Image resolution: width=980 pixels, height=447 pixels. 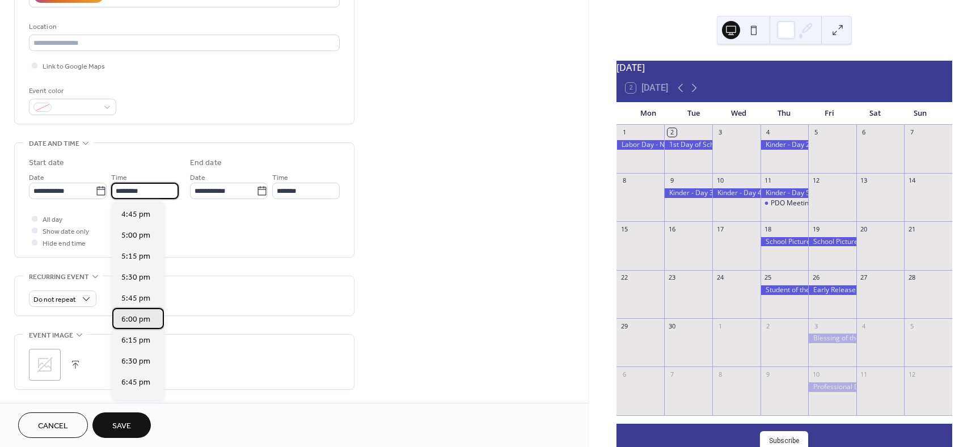 I want to click on div: 23, so click(x=672, y=277).